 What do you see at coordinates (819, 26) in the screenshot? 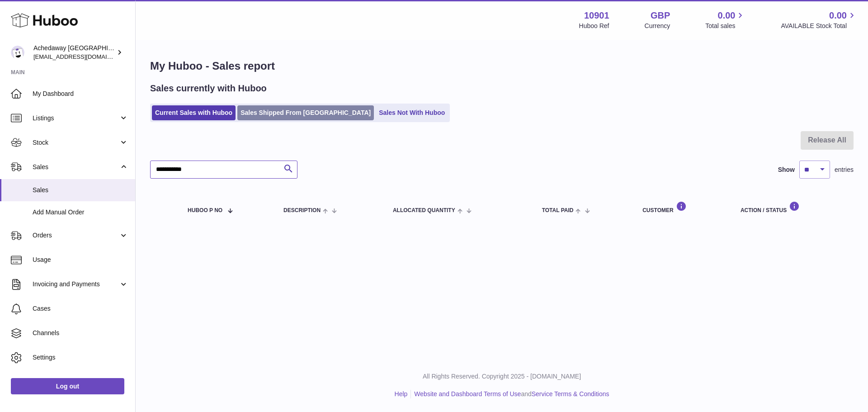
I see `span: AVAILABLE Stock Total` at bounding box center [819, 26].